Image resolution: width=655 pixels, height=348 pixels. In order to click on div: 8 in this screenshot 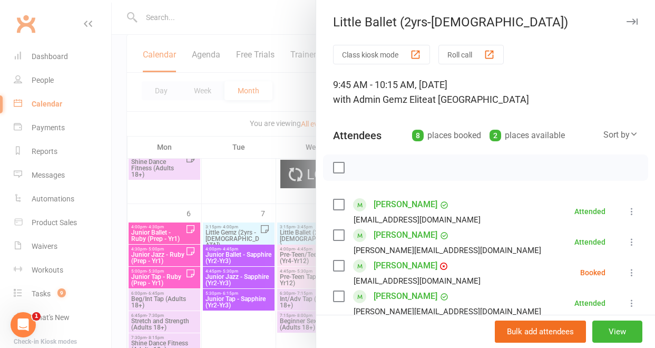, I will do `click(418, 136)`.